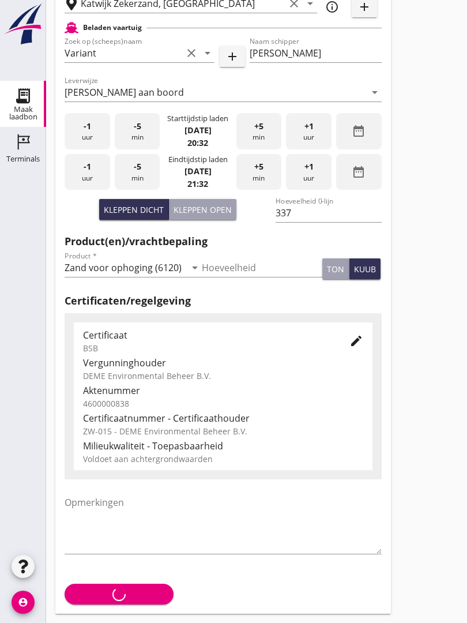 The height and width of the screenshot is (623, 467). I want to click on i: edit, so click(357, 341).